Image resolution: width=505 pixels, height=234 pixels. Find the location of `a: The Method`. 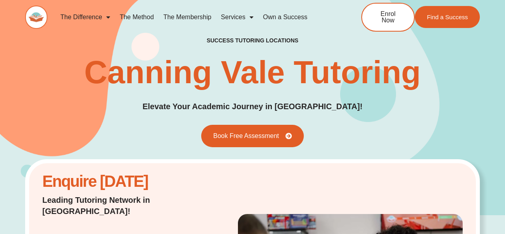

a: The Method is located at coordinates (137, 17).